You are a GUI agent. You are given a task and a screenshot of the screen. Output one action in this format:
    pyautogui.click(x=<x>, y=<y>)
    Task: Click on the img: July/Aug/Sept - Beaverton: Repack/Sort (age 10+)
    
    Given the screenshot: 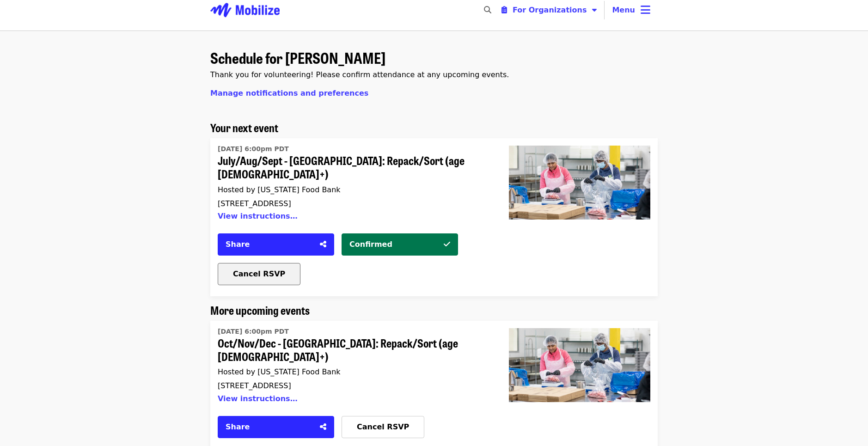 What is the action you would take?
    pyautogui.click(x=580, y=183)
    